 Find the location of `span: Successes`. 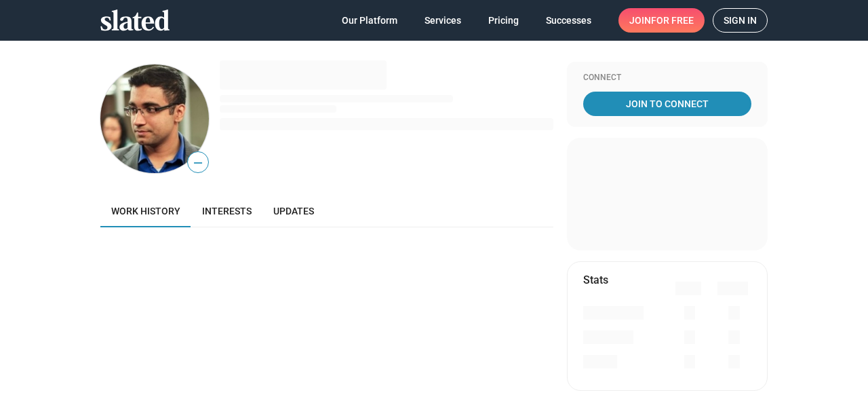

span: Successes is located at coordinates (568, 20).